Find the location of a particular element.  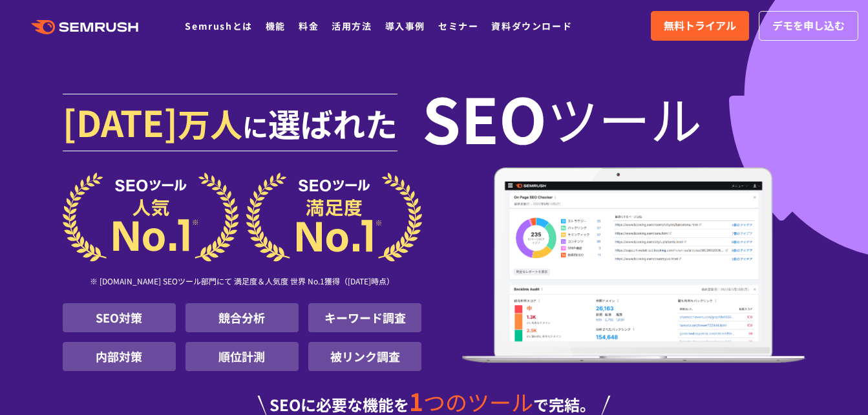

li: 内部対策 is located at coordinates (119, 356).